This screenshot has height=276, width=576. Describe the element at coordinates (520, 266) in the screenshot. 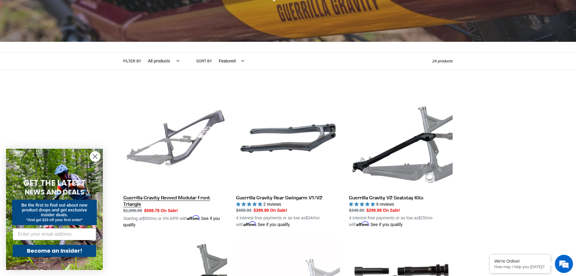

I see `p: How may I help you today?` at that location.